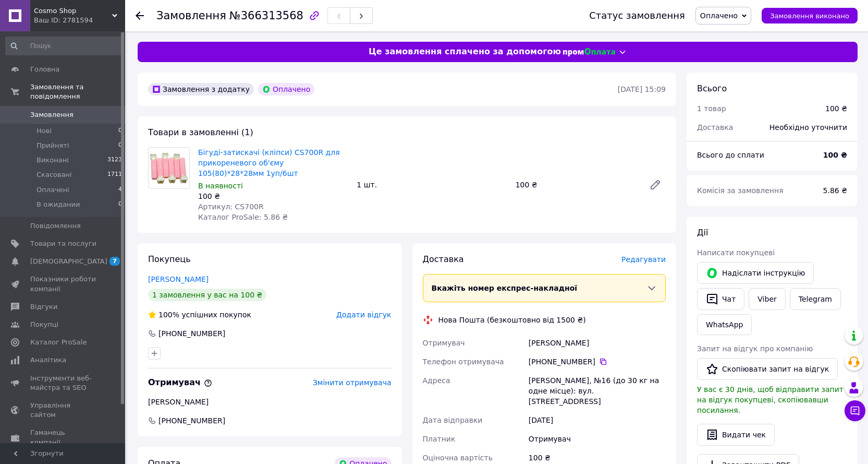 The width and height of the screenshot is (868, 464). What do you see at coordinates (755, 273) in the screenshot?
I see `button: Надіслати інструкцію` at bounding box center [755, 273].